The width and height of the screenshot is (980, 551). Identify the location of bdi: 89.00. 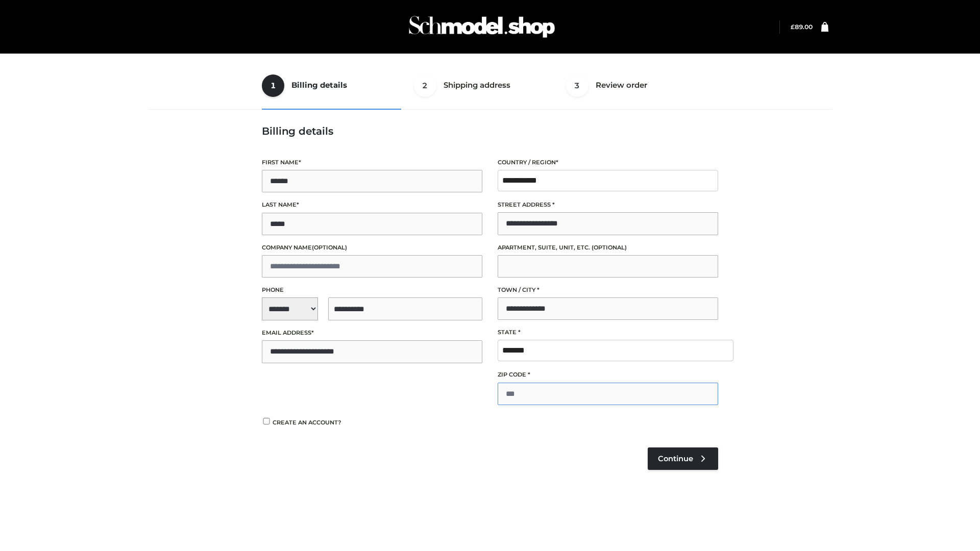
(801, 26).